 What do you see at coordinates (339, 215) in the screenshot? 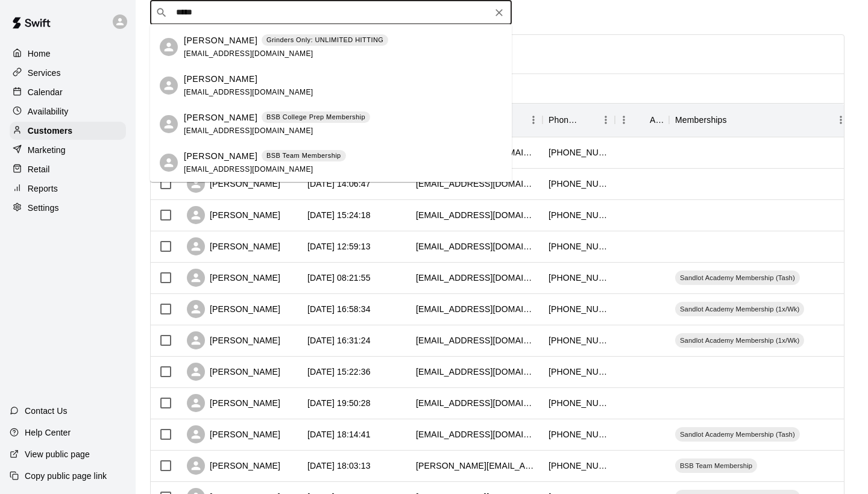
I see `div: 2025-09-05 15:24:18` at bounding box center [339, 215].